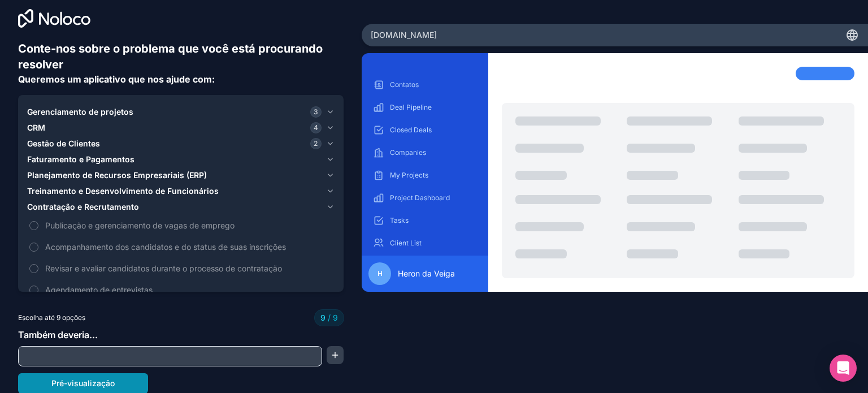 Image resolution: width=868 pixels, height=393 pixels. What do you see at coordinates (316, 127) in the screenshot?
I see `font: 4` at bounding box center [316, 127].